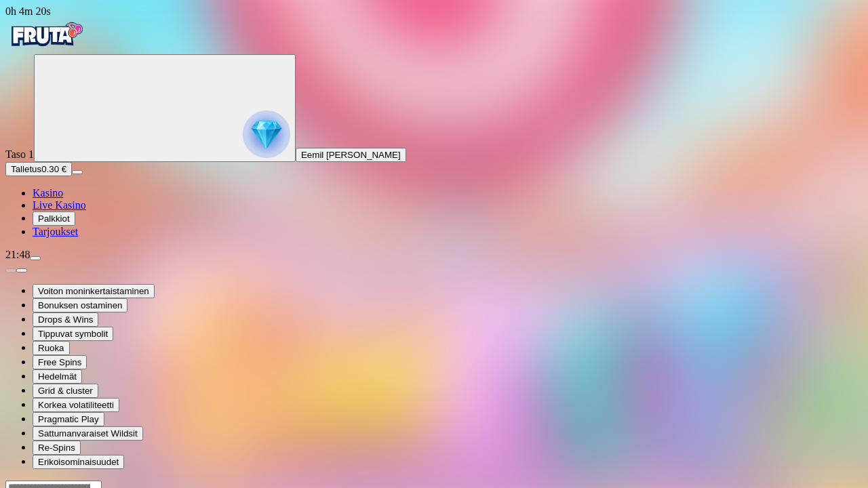 The width and height of the screenshot is (868, 488). What do you see at coordinates (57, 377) in the screenshot?
I see `button: Hedelmät` at bounding box center [57, 377].